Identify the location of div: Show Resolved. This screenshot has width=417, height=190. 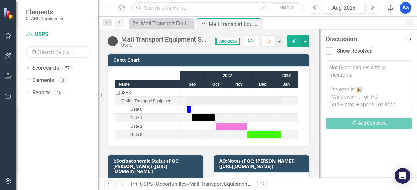
(354, 51).